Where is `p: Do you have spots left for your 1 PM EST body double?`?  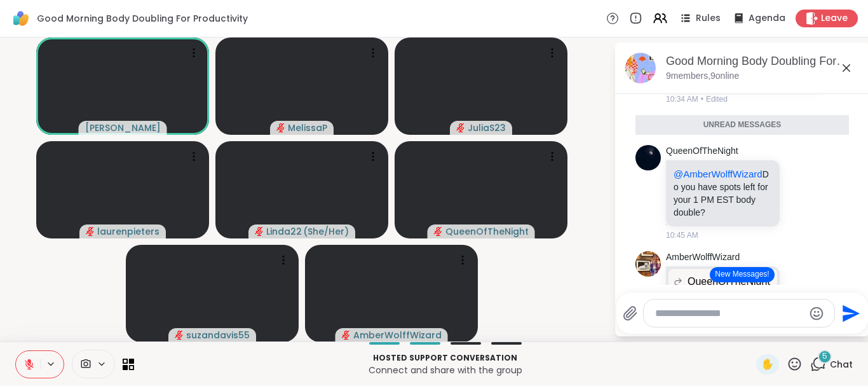
p: Do you have spots left for your 1 PM EST body double? is located at coordinates (723, 193).